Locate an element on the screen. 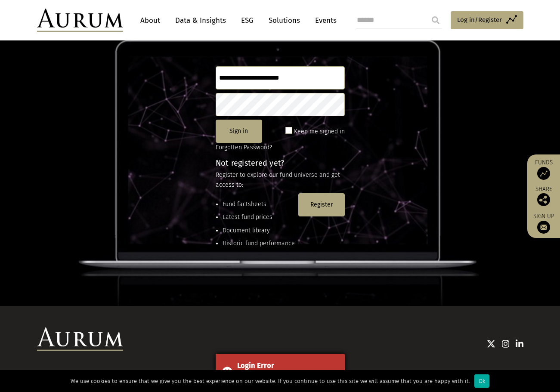  h4: Not registered yet? is located at coordinates (280, 163).